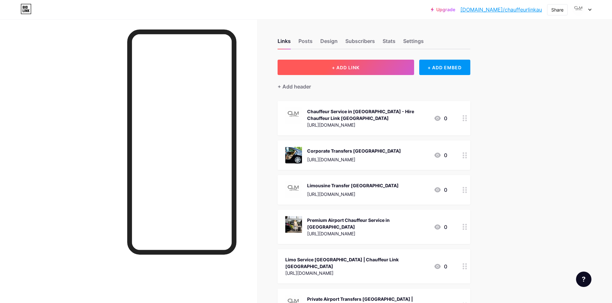 The width and height of the screenshot is (612, 303). I want to click on a: Upgrade, so click(443, 10).